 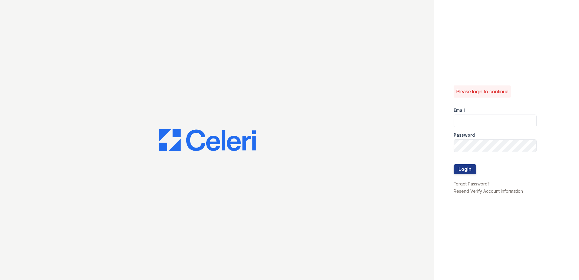 What do you see at coordinates (465, 169) in the screenshot?
I see `button: Login` at bounding box center [465, 169].